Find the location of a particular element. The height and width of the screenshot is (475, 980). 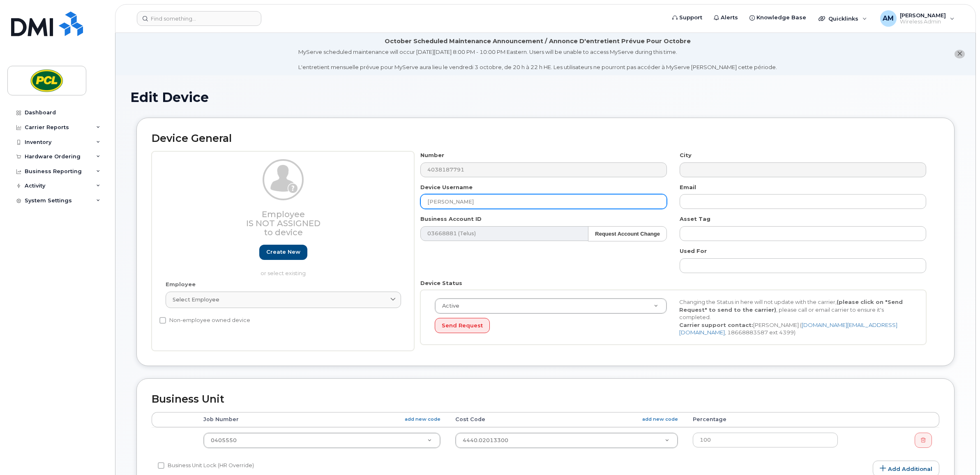

label: Business Unit Lock (HR Override) is located at coordinates (206, 465).